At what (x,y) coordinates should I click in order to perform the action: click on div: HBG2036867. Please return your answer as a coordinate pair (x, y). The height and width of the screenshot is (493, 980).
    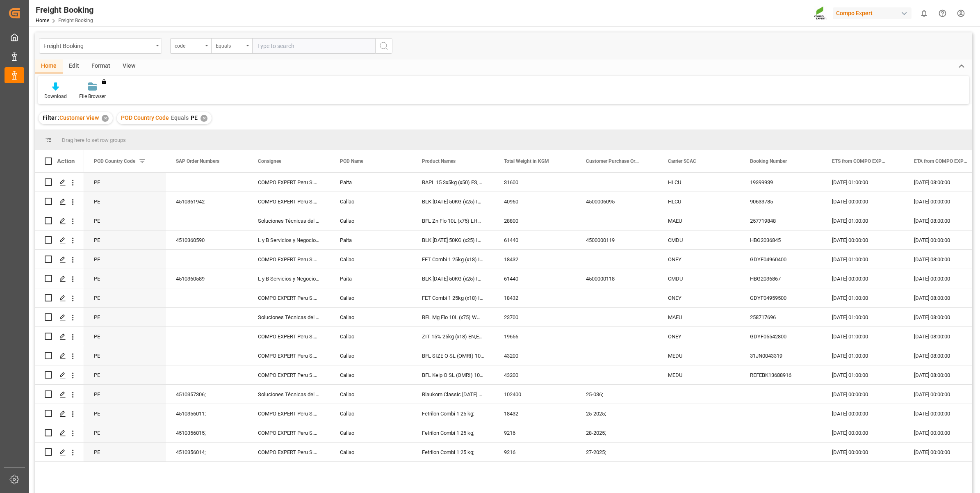
    Looking at the image, I should click on (782, 279).